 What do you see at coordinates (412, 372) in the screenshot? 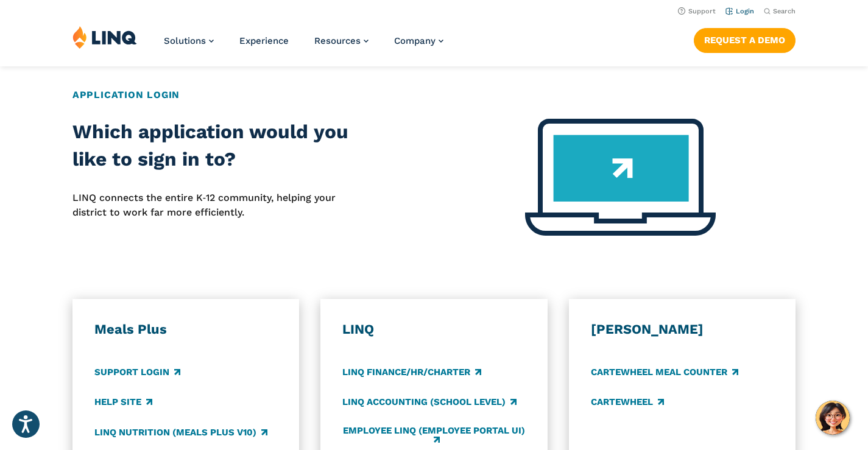
I see `a: LINQ Finance/HR/Charter` at bounding box center [412, 372].